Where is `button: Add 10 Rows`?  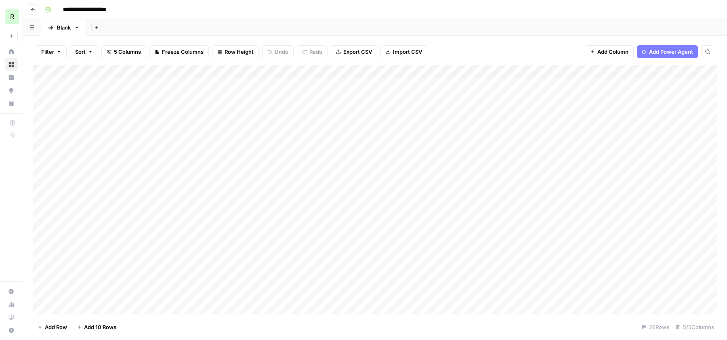 button: Add 10 Rows is located at coordinates (97, 327).